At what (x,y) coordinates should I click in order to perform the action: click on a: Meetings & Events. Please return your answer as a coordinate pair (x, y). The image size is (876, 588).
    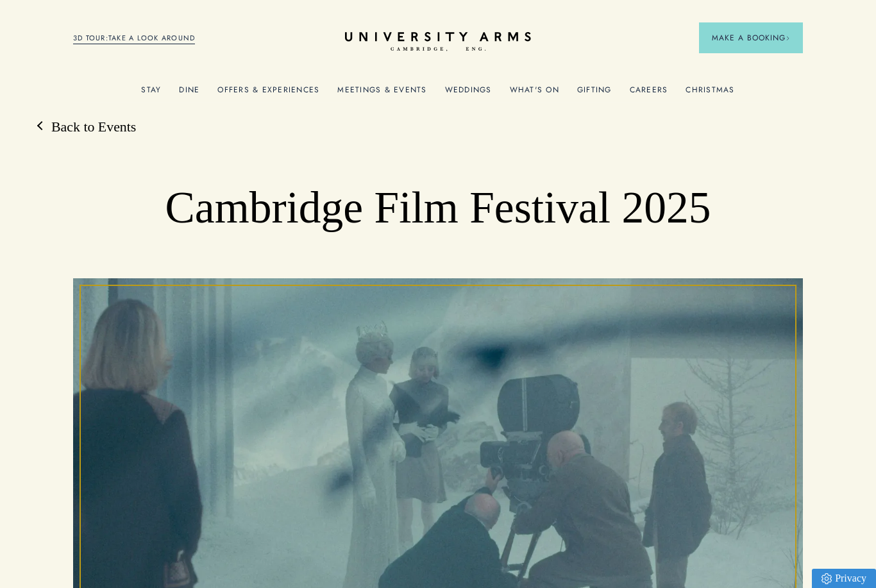
    Looking at the image, I should click on (382, 94).